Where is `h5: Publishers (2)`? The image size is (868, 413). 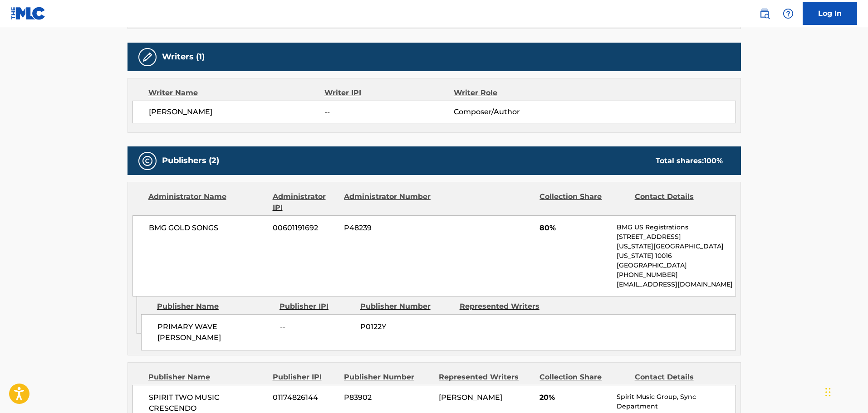
h5: Publishers (2) is located at coordinates (190, 160).